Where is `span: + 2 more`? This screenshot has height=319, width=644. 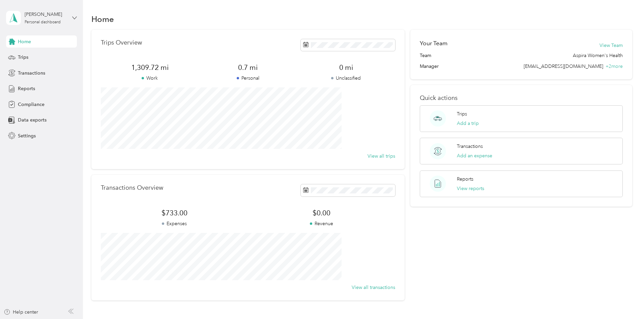 span: + 2 more is located at coordinates (614, 66).